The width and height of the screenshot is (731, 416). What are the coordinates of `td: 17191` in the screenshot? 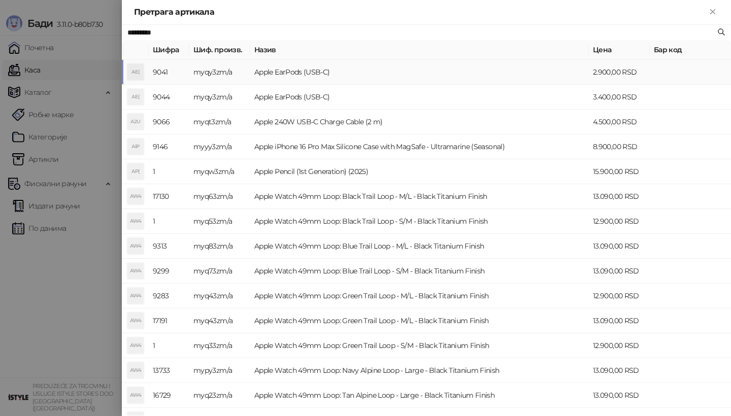 It's located at (169, 321).